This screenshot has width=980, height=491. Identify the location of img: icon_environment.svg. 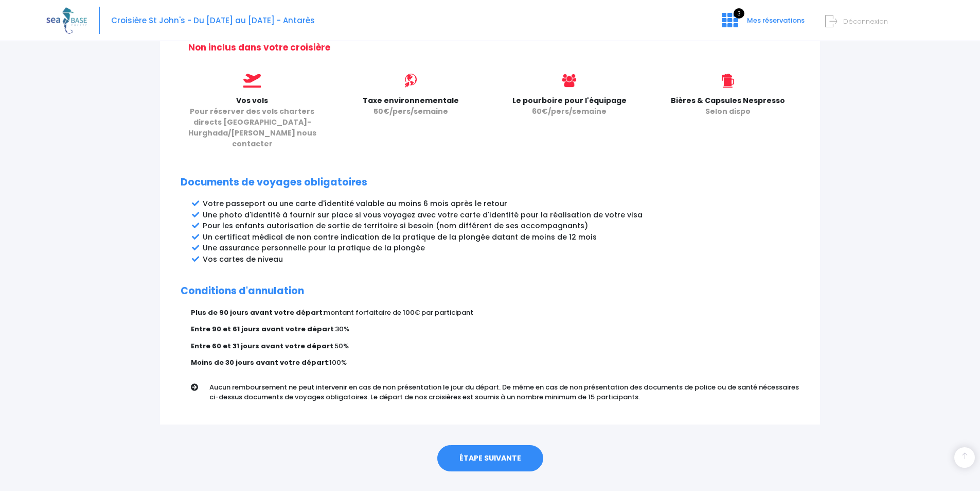
(410, 80).